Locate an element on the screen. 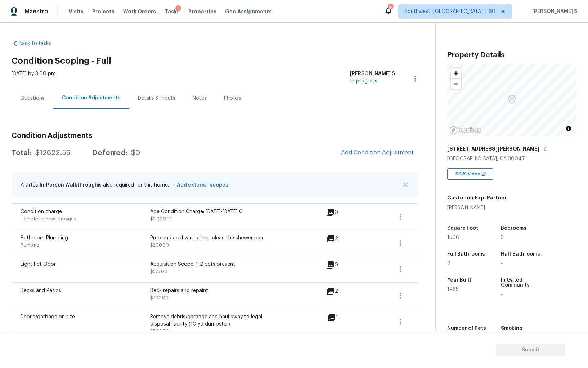  span: $200.00 is located at coordinates (160, 245).